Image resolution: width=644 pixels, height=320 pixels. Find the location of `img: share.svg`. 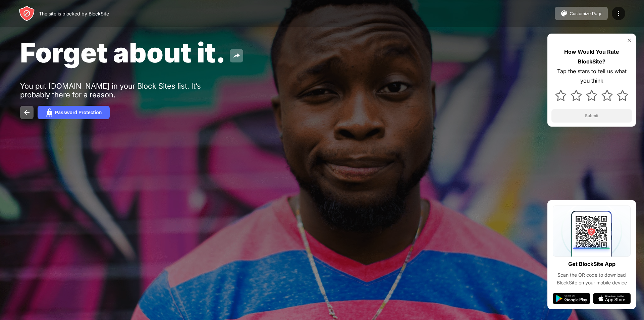

img: share.svg is located at coordinates (236, 56).